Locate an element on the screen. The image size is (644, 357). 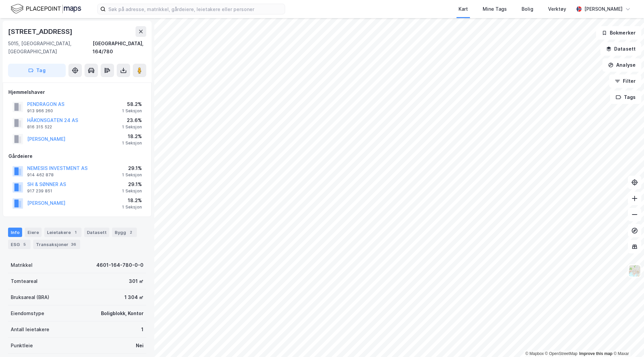
div: Eiendomstype is located at coordinates (27, 313).